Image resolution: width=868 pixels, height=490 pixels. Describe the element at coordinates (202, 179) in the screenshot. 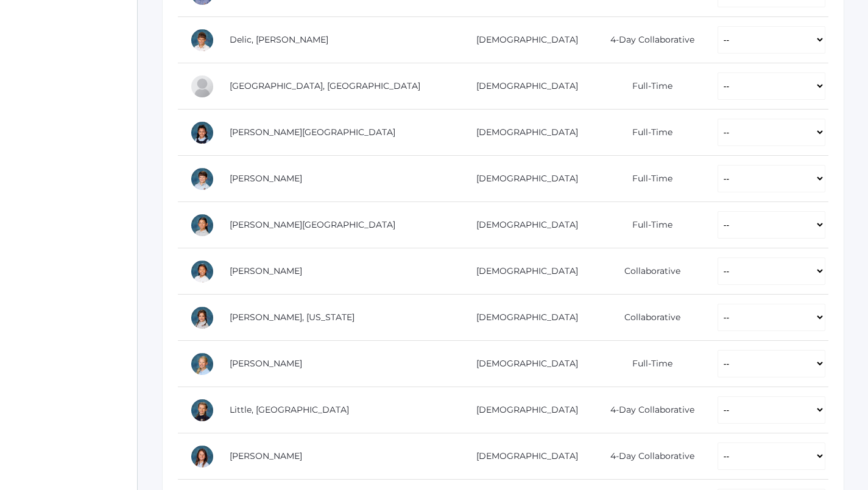

I see `div: William Hibbard` at that location.